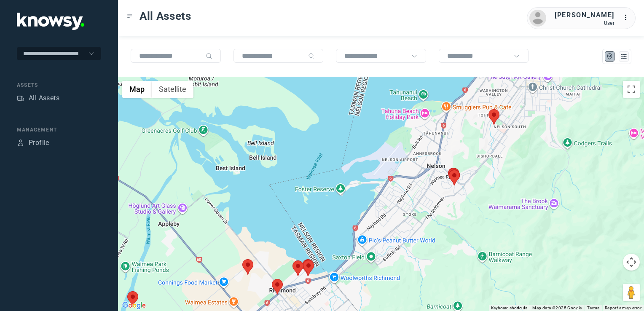 The height and width of the screenshot is (311, 644). I want to click on button: Drag Pegman onto the map to open Street View, so click(632, 292).